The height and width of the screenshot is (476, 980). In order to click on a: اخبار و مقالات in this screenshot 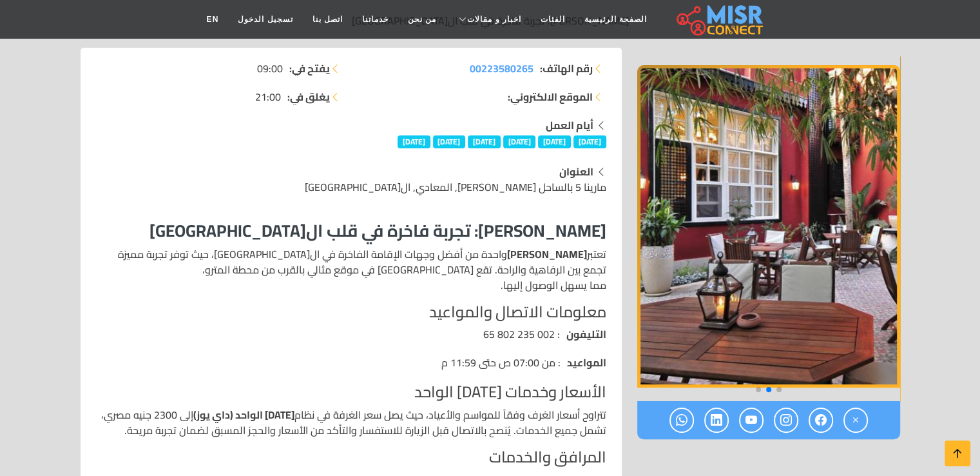, I will do `click(489, 19)`.